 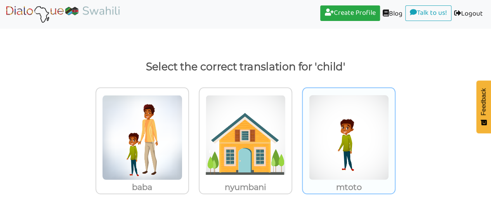 What do you see at coordinates (483, 102) in the screenshot?
I see `span: Feedback` at bounding box center [483, 102].